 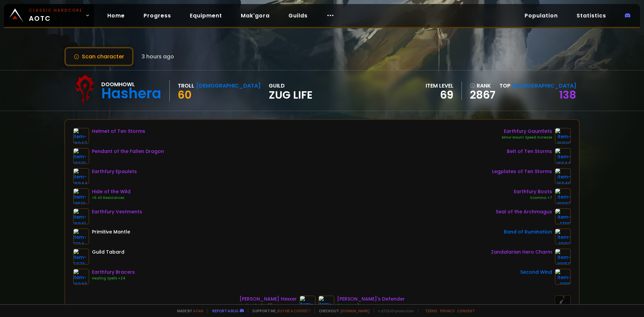 What do you see at coordinates (206, 15) in the screenshot?
I see `a: Equipment` at bounding box center [206, 15].